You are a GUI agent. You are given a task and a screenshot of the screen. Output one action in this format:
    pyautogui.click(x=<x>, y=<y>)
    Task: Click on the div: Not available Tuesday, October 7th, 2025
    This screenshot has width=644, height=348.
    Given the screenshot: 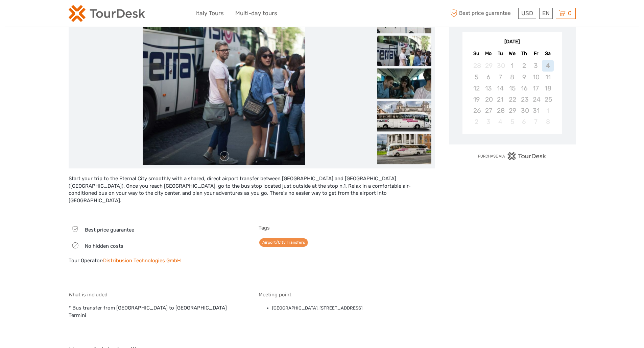 What is the action you would take?
    pyautogui.click(x=500, y=77)
    